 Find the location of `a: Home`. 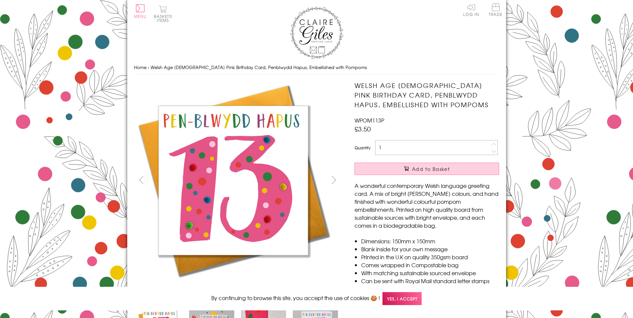

a: Home is located at coordinates (140, 67).